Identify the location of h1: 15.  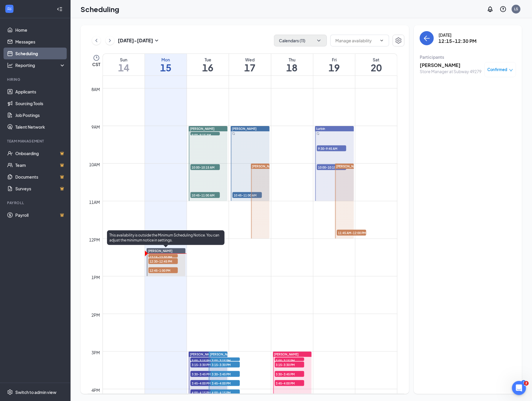
(166, 68).